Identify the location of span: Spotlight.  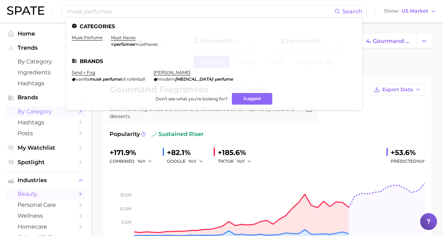
(46, 162).